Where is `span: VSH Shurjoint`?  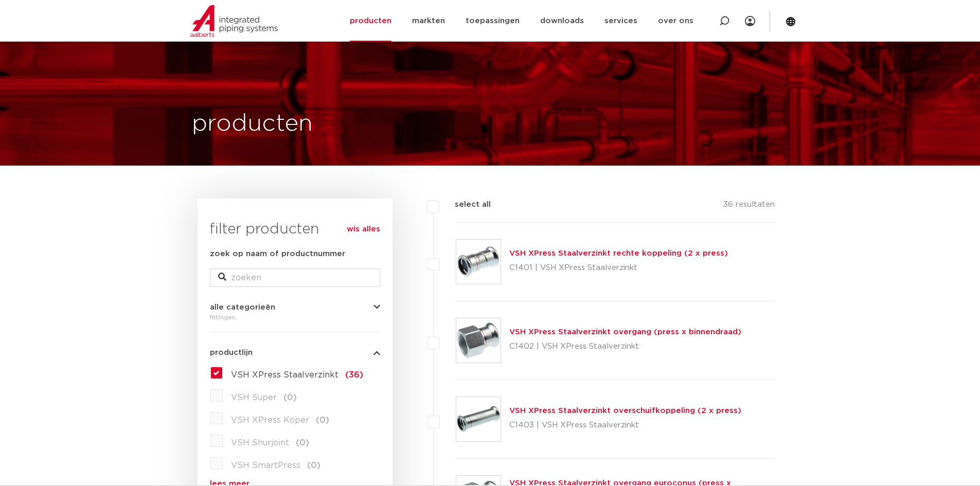
span: VSH Shurjoint is located at coordinates (259, 443).